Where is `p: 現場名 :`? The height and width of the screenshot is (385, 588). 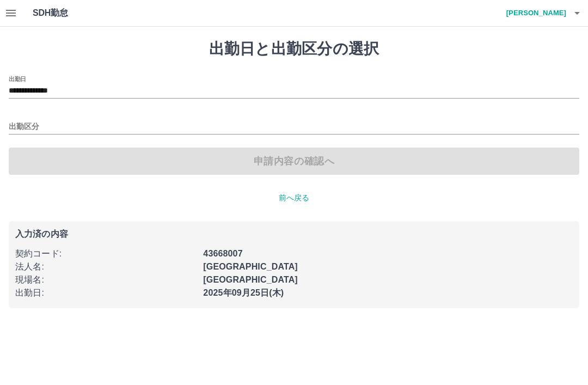 p: 現場名 : is located at coordinates (106, 280).